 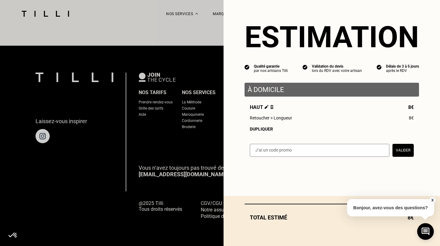 What do you see at coordinates (403, 150) in the screenshot?
I see `button: Valider` at bounding box center [403, 150].